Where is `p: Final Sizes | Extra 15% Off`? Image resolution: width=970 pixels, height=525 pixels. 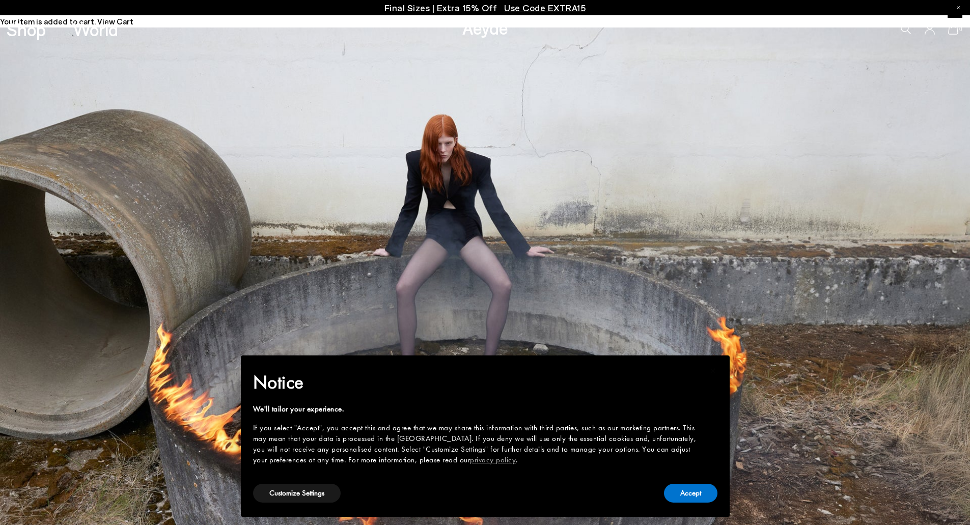 p: Final Sizes | Extra 15% Off is located at coordinates (485, 8).